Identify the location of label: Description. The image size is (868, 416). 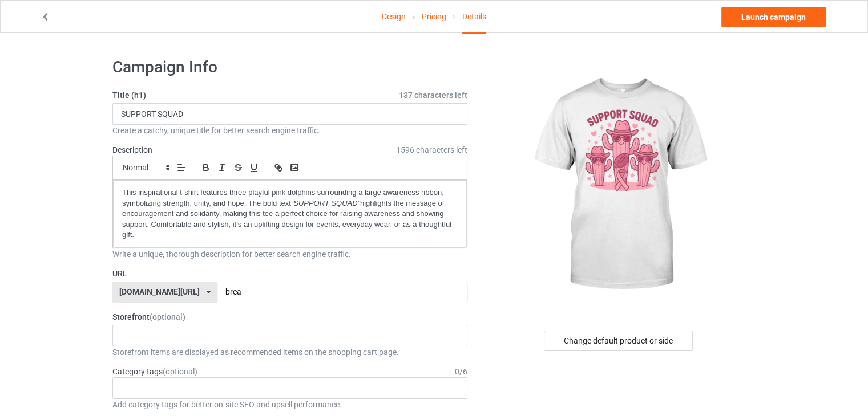
(132, 150).